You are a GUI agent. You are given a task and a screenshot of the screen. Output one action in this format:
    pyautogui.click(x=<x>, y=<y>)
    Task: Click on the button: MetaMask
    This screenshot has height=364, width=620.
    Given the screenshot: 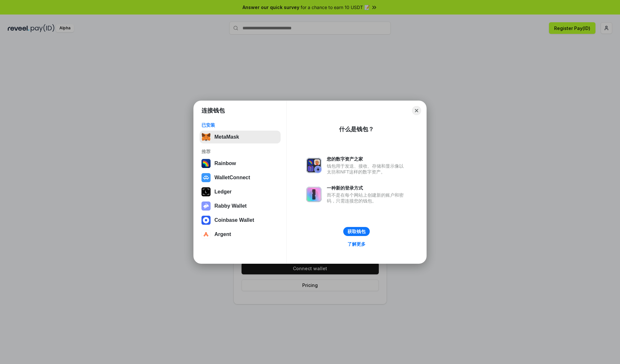 What is the action you would take?
    pyautogui.click(x=240, y=137)
    